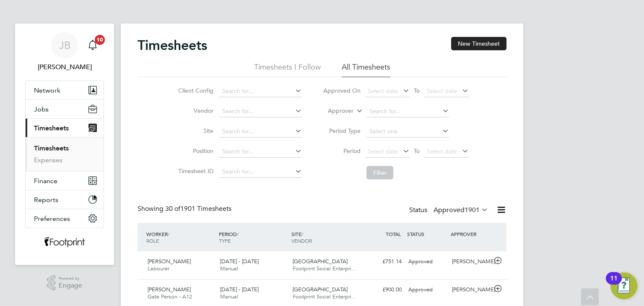  What do you see at coordinates (471, 234) in the screenshot?
I see `div: APPROVER` at bounding box center [471, 234].